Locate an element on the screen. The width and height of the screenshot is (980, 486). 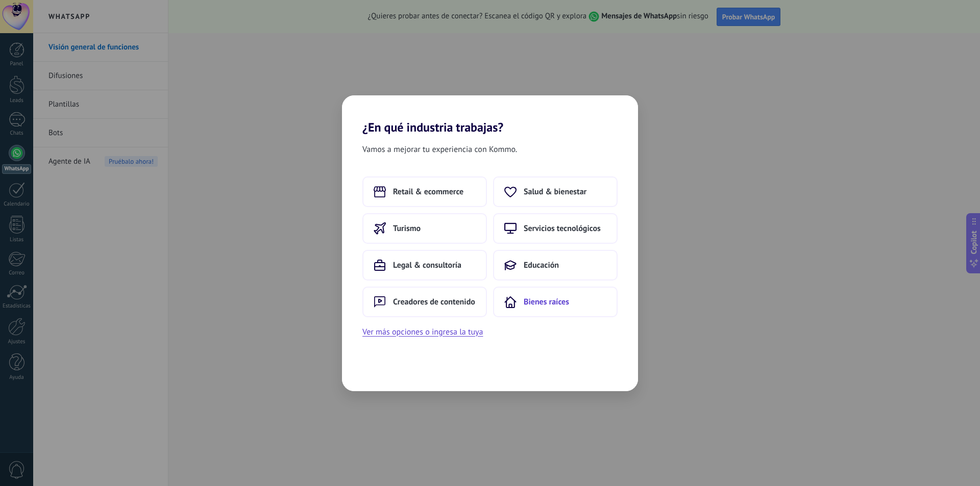
span: Legal & consultoría is located at coordinates (427, 265).